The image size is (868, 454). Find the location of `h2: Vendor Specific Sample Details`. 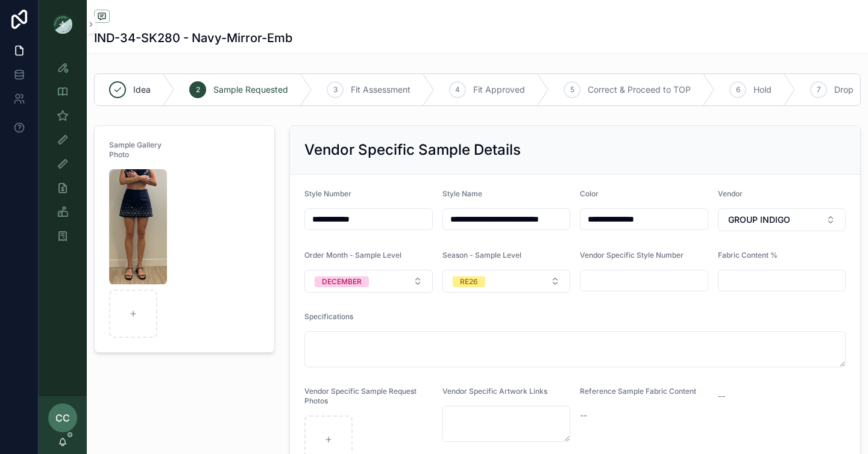

h2: Vendor Specific Sample Details is located at coordinates (413, 150).